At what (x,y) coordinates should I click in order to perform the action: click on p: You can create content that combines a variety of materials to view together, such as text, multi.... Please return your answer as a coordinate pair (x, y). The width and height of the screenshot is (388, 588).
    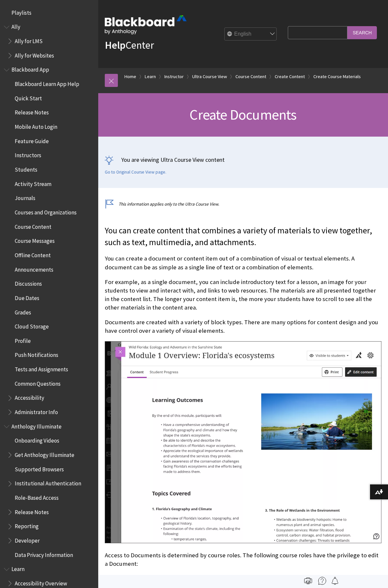
    Looking at the image, I should click on (243, 237).